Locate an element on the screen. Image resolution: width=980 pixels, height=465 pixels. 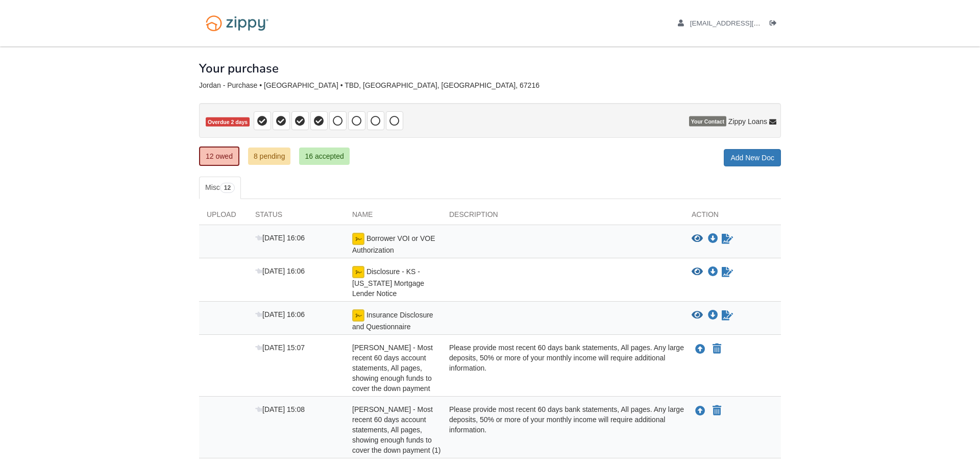
a: Add New Doc is located at coordinates (752, 158).